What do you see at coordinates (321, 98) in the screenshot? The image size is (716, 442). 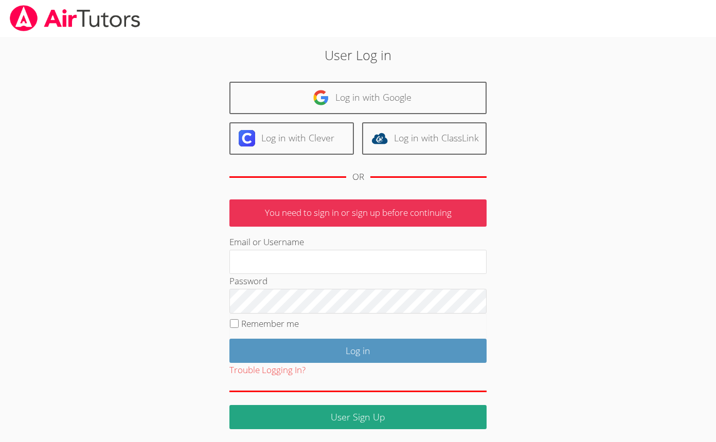 I see `img: google-logo-50288ca7cdecda66e5e0955fdab243c47b7ad437acaf1139b6f446037453330a.svg` at bounding box center [321, 98].